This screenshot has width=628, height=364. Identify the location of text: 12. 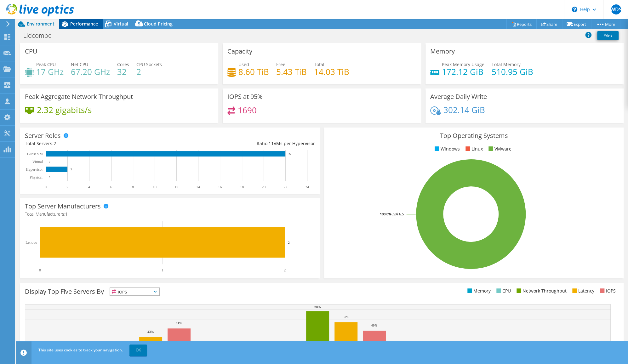
(176, 187).